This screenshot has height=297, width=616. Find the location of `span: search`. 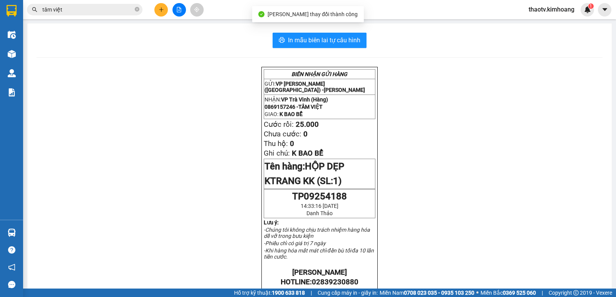

span: search is located at coordinates (35, 10).